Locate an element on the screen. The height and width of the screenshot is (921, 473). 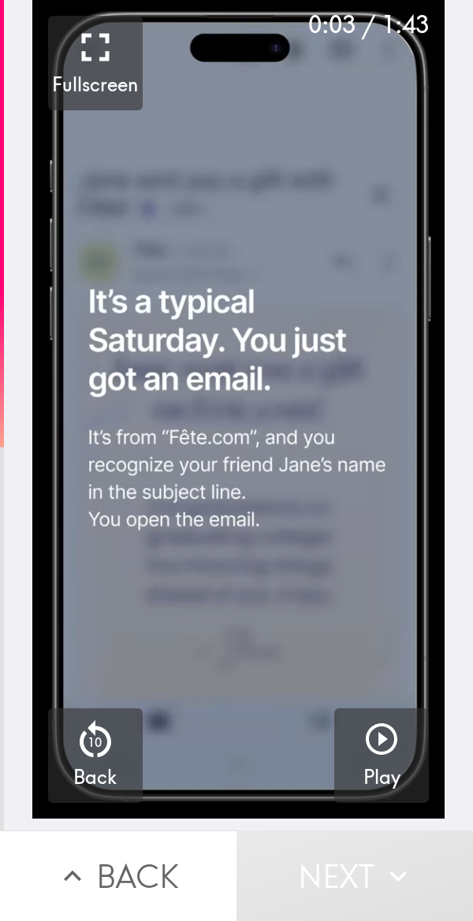
button: 10Back is located at coordinates (95, 755).